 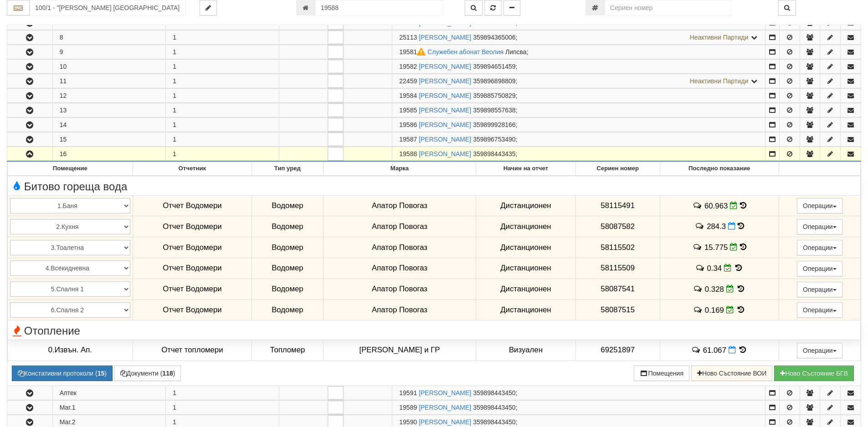 I want to click on span: 58115491, so click(x=618, y=206).